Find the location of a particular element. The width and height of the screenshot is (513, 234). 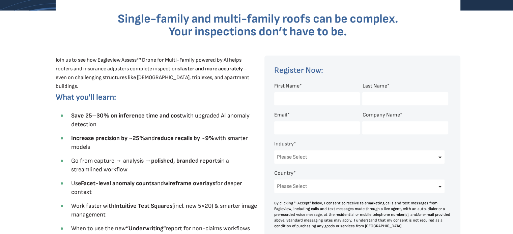

span: Join us to see how Eagleview Assess™ Drone for Multi-Family powered by AI helps roofers and insur... is located at coordinates (152, 73).